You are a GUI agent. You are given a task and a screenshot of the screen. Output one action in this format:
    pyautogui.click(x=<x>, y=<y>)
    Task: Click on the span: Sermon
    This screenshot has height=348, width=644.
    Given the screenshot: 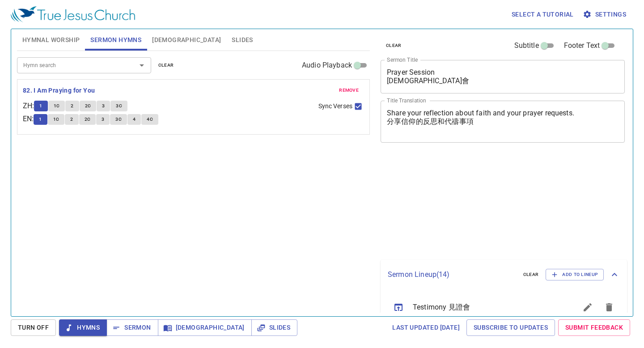 What is the action you would take?
    pyautogui.click(x=132, y=328)
    